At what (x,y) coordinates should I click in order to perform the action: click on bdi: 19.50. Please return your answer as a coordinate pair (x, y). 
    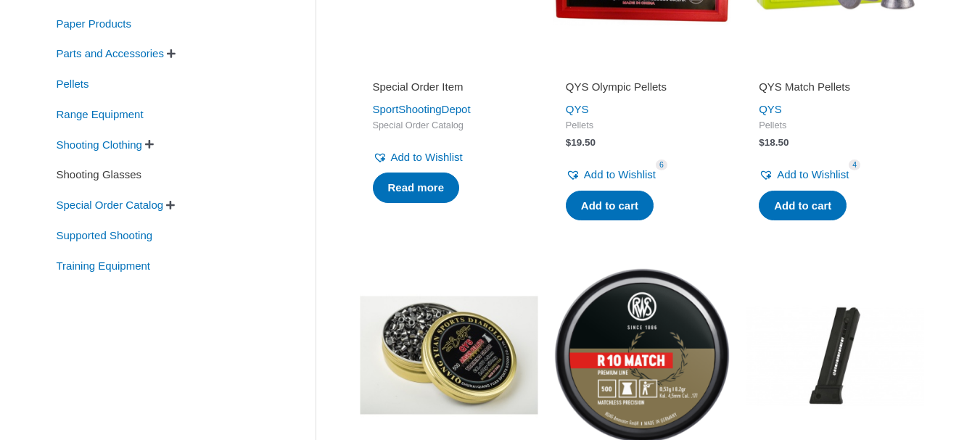
    Looking at the image, I should click on (580, 142).